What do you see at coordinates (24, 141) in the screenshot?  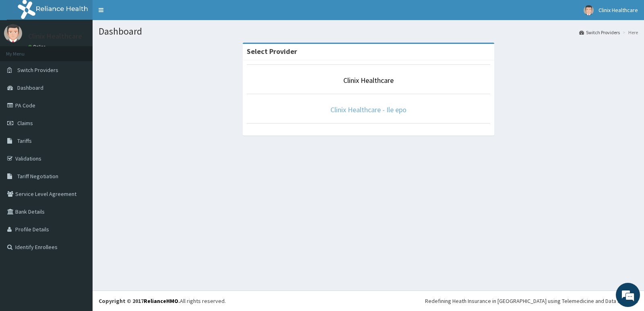 I see `span: Tariffs` at bounding box center [24, 141].